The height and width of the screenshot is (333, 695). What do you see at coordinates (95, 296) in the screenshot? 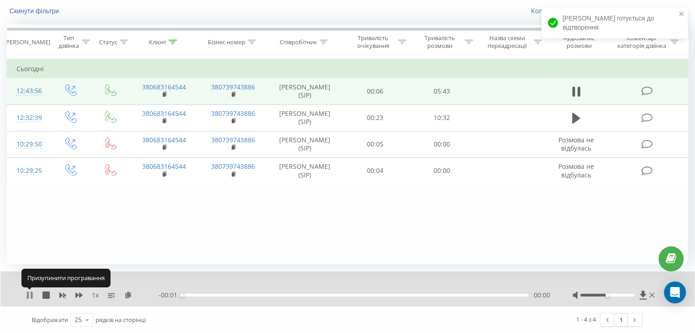
I see `span: 1 x` at bounding box center [95, 296].